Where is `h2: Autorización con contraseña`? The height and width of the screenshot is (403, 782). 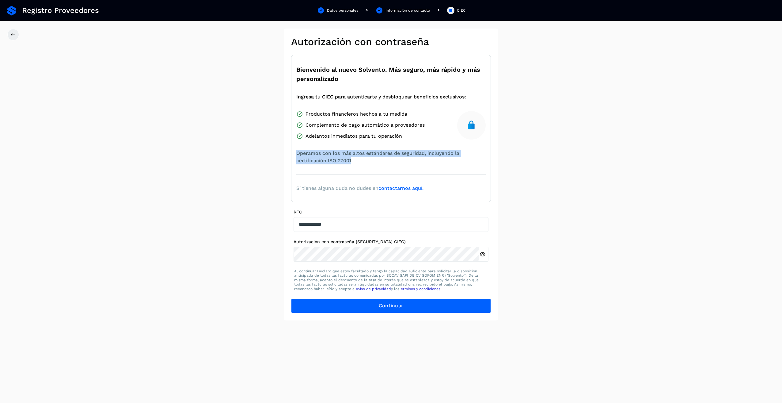
h2: Autorización con contraseña is located at coordinates (391, 42).